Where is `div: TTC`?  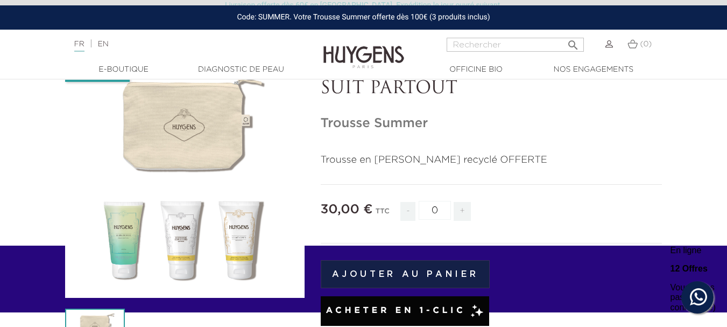 div: TTC is located at coordinates (383, 214).